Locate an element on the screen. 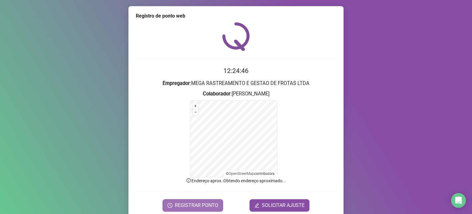 The image size is (472, 214). span: info-circle is located at coordinates (189, 180).